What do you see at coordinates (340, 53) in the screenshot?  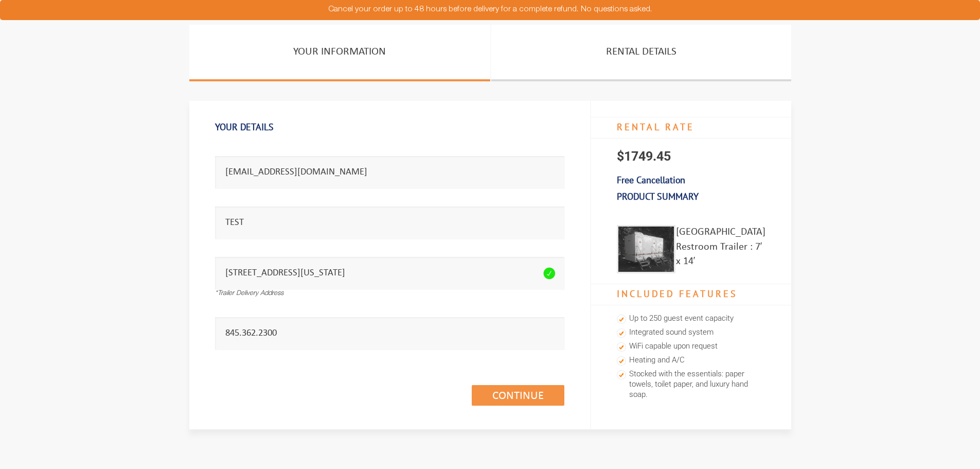 I see `a: Your Information` at bounding box center [340, 53].